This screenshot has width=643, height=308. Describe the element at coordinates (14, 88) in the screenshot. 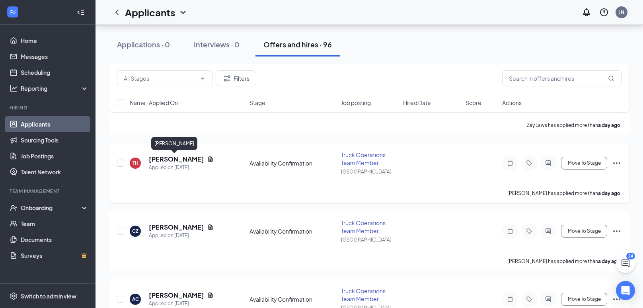

I see `svg: Analysis` at that location.